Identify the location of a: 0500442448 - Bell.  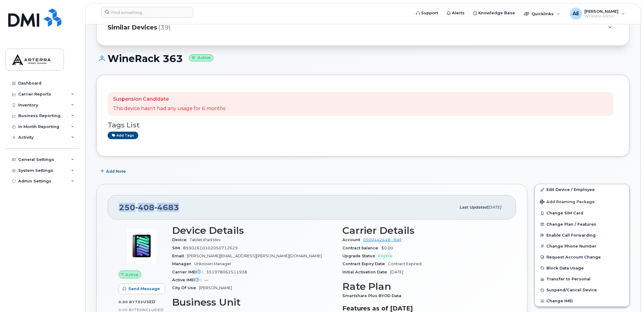
(382, 240).